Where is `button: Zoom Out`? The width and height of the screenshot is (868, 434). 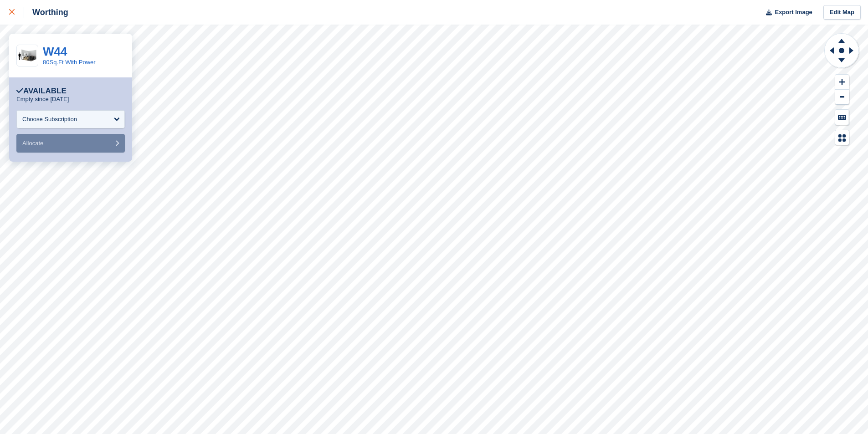
button: Zoom Out is located at coordinates (841, 97).